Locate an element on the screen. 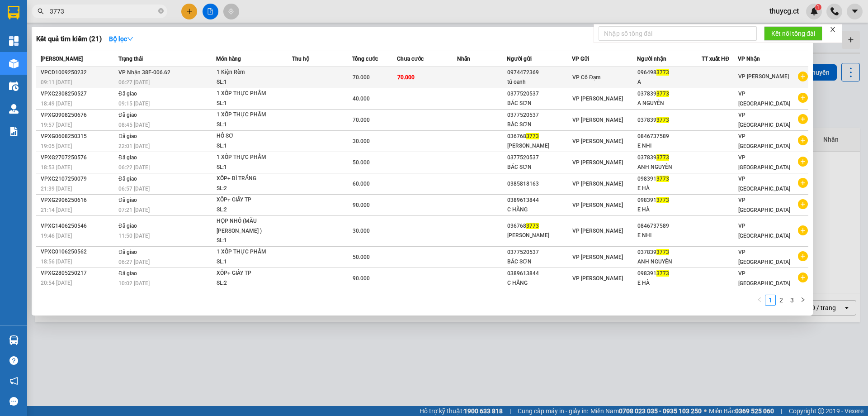 Image resolution: width=868 pixels, height=416 pixels. input: Nhập số tổng đài is located at coordinates (677, 33).